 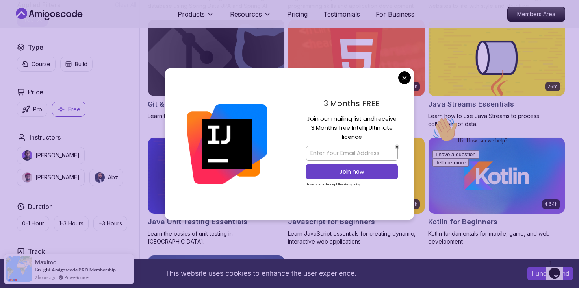 I want to click on span: 2 hours ago, so click(x=45, y=277).